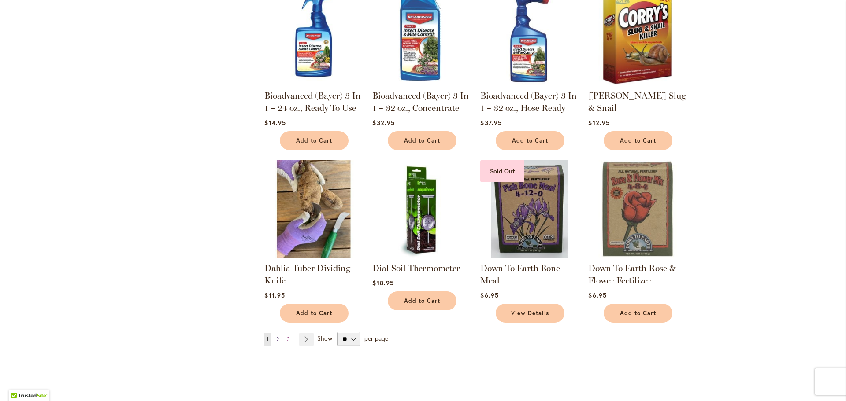 This screenshot has height=401, width=846. Describe the element at coordinates (530, 313) in the screenshot. I see `span: View Details` at that location.